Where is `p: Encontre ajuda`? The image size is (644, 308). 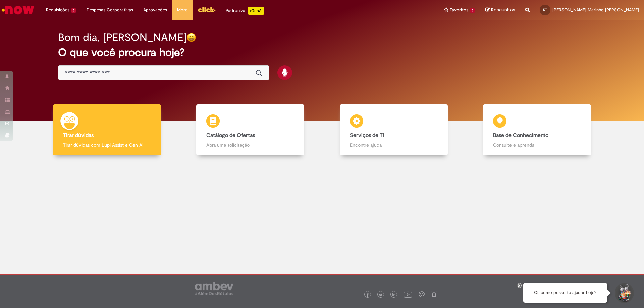
p: Encontre ajuda is located at coordinates (394, 145).